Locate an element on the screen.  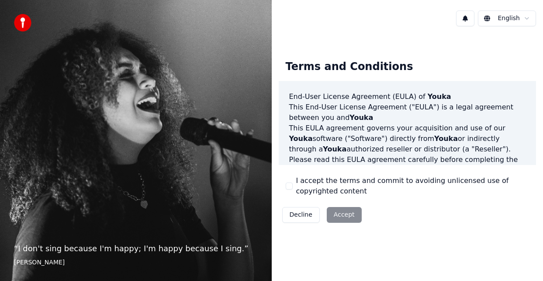
div: Terms and Conditions is located at coordinates (350, 67).